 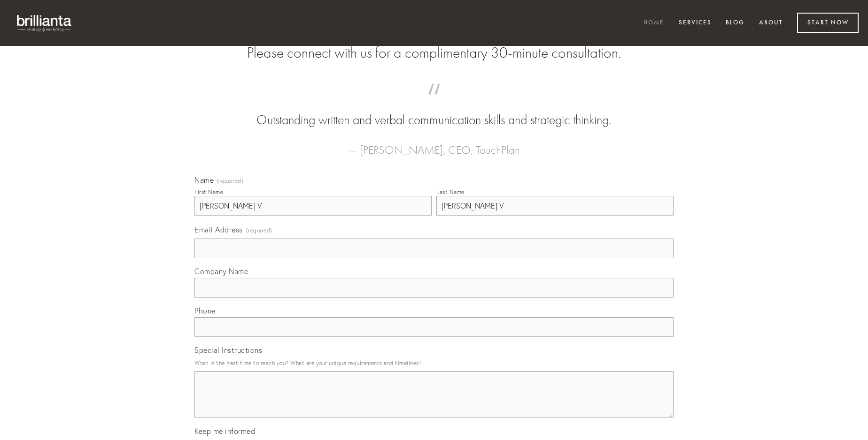 What do you see at coordinates (434, 111) in the screenshot?
I see `blockquote: Outstanding written and verbal communication skills and strategic thinking.` at bounding box center [434, 111].